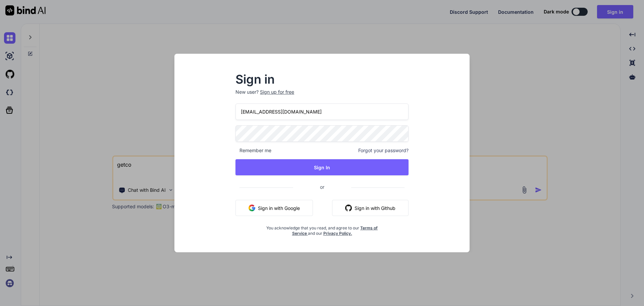  I want to click on span: Forgot your password?, so click(384, 150).